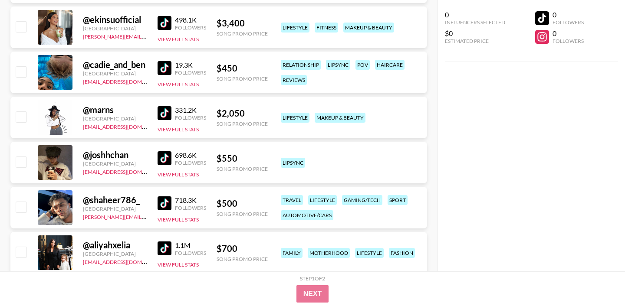 The width and height of the screenshot is (625, 306). I want to click on div: $ 550, so click(242, 158).